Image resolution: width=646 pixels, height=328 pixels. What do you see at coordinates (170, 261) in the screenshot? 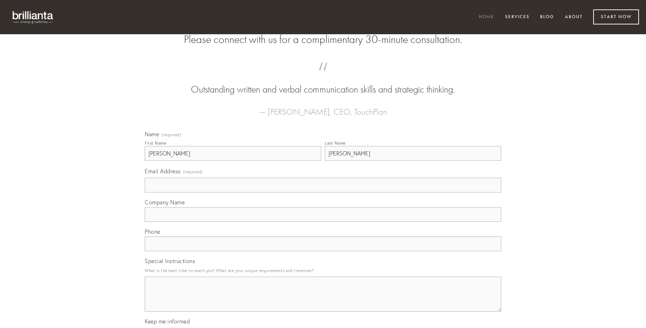
I see `span: Special Instructions` at bounding box center [170, 261].